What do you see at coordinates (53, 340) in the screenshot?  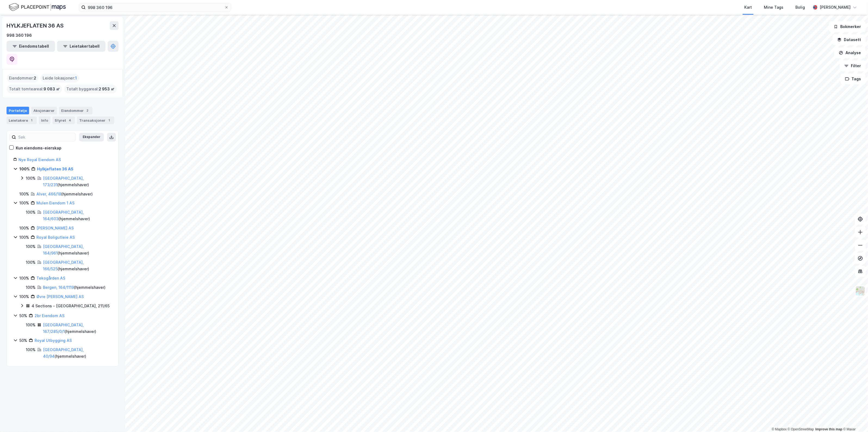 I see `a: Royal Utbygging AS` at bounding box center [53, 340].